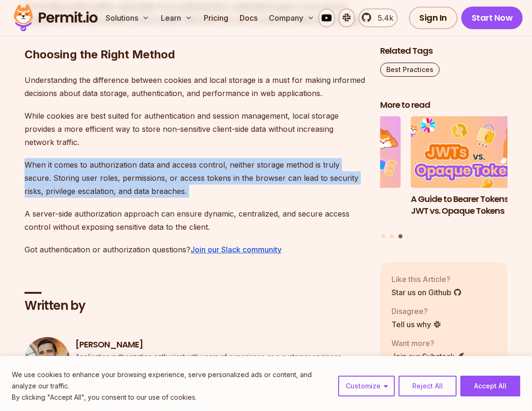 This screenshot has height=411, width=532. Describe the element at coordinates (195, 87) in the screenshot. I see `p: Understanding the difference between cookies and local storage is a must for making informed deci...` at that location.